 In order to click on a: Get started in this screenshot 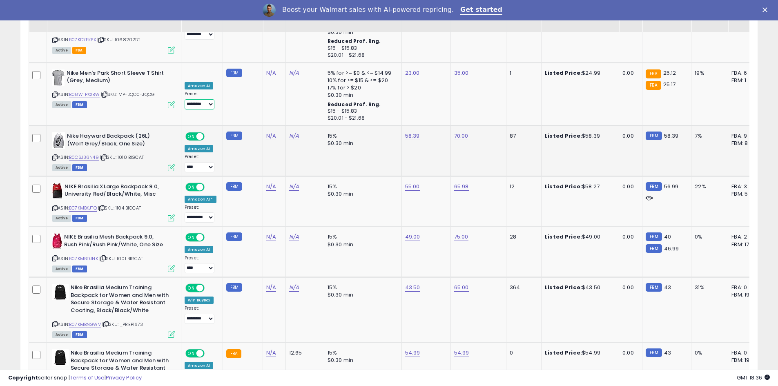, I will do `click(481, 10)`.